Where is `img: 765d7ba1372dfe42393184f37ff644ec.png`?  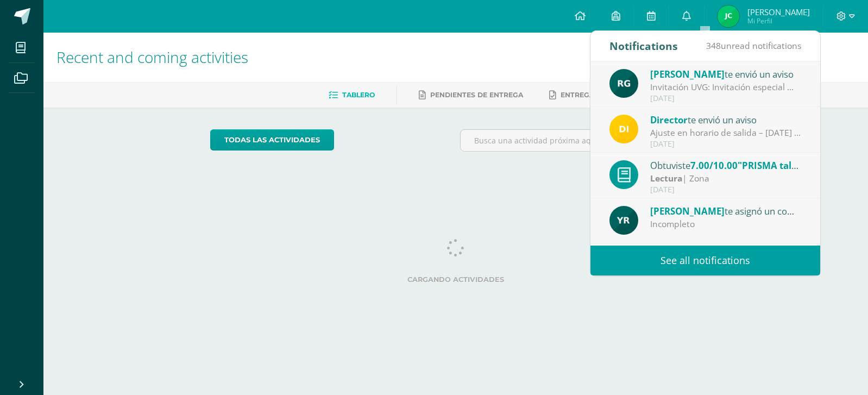 img: 765d7ba1372dfe42393184f37ff644ec.png is located at coordinates (623, 220).